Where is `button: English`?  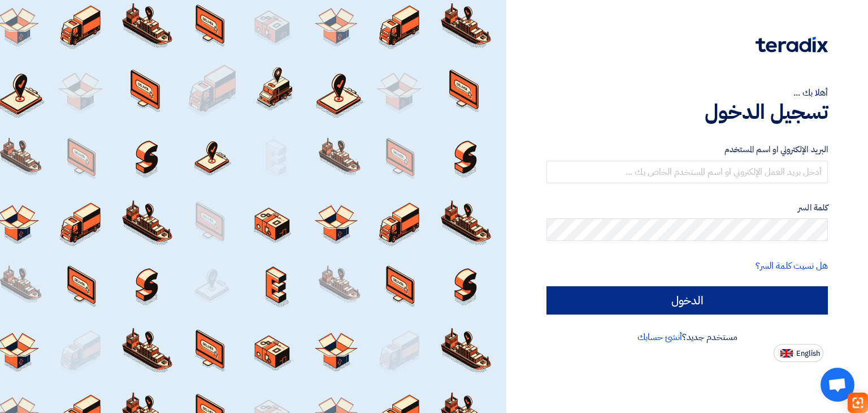
button: English is located at coordinates (798, 353).